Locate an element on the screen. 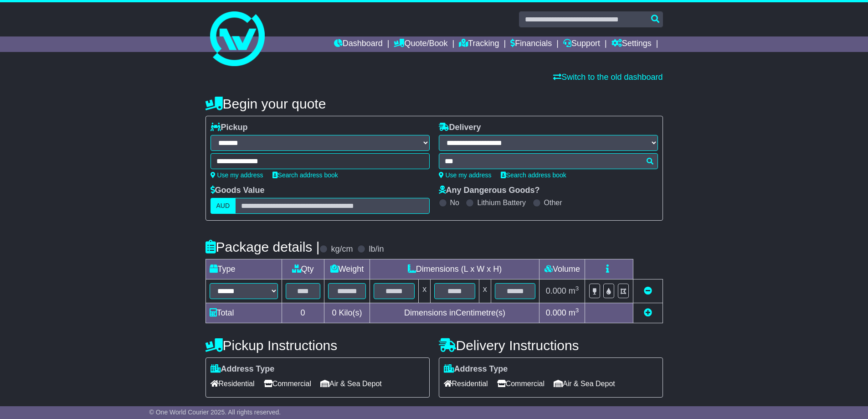 This screenshot has width=868, height=419. td: Weight is located at coordinates (347, 269).